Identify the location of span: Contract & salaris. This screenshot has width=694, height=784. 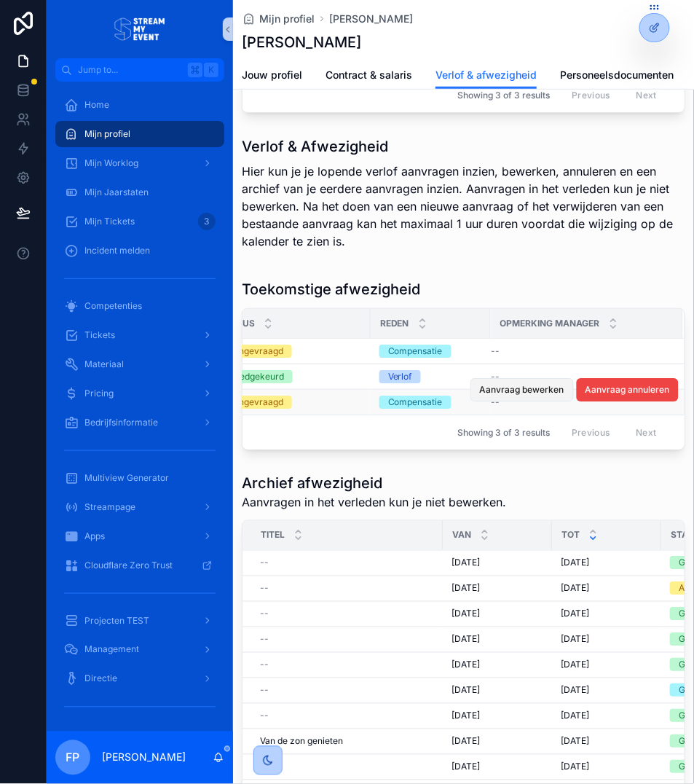
(368, 75).